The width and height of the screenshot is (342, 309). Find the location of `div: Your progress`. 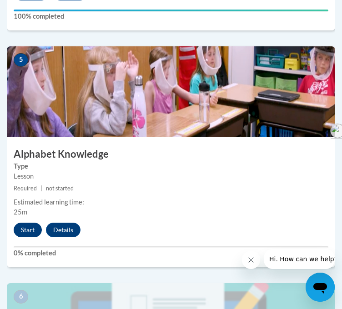

div: Your progress is located at coordinates (171, 10).